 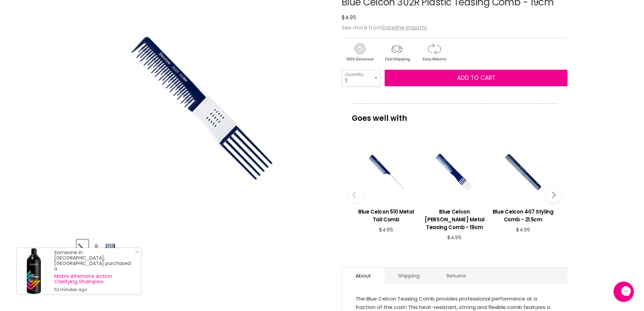 I want to click on p: Goes well with, so click(x=454, y=115).